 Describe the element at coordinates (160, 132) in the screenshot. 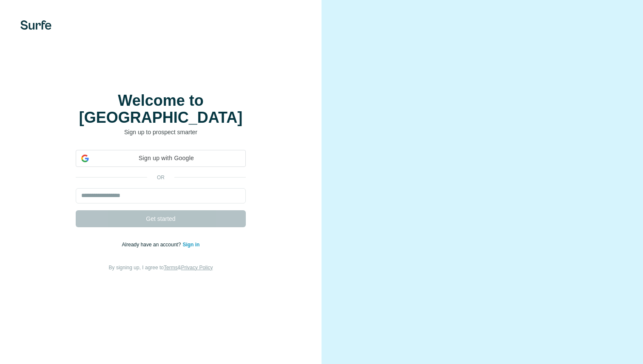

I see `p: Sign up to prospect smarter` at that location.